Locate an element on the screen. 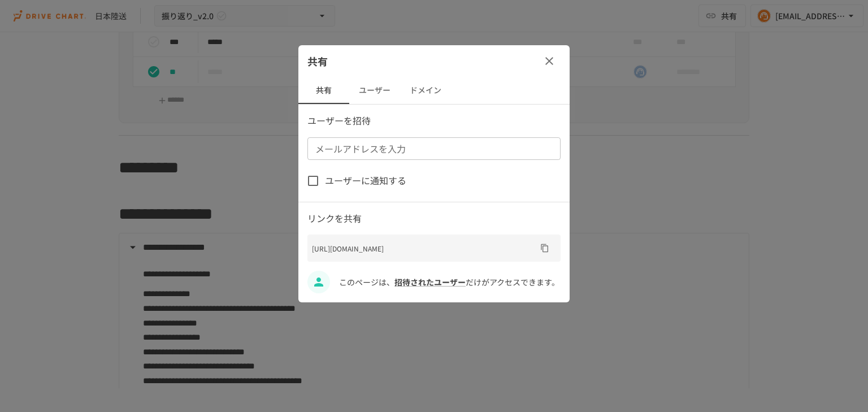  button: ドメイン is located at coordinates (426, 90).